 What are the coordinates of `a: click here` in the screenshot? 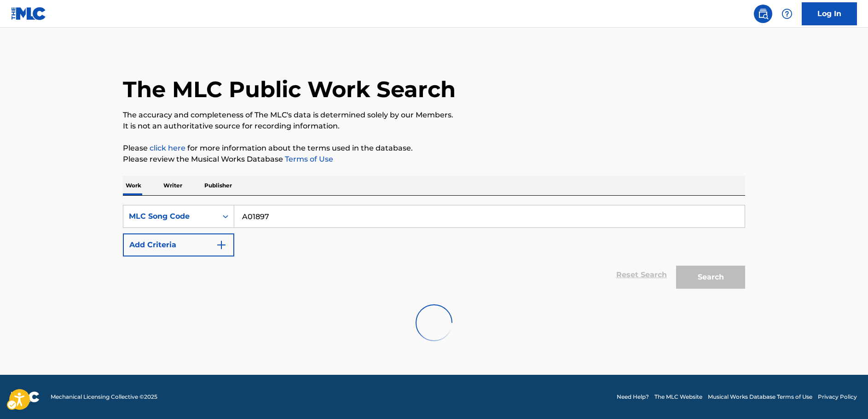 It's located at (167, 148).